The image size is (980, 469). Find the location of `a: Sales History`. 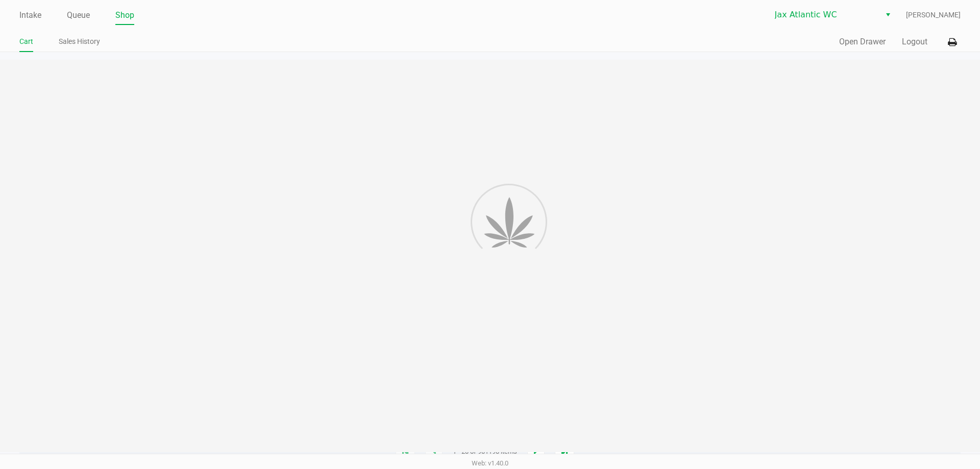

a: Sales History is located at coordinates (79, 41).